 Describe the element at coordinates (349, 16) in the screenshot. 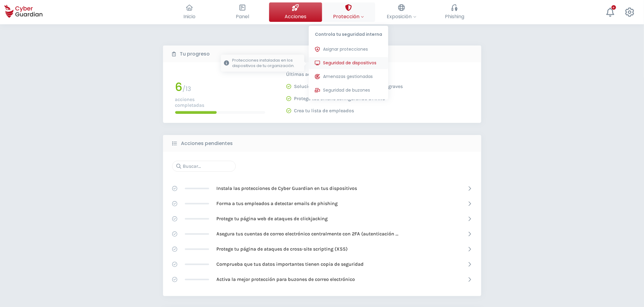

I see `span: Protección` at that location.